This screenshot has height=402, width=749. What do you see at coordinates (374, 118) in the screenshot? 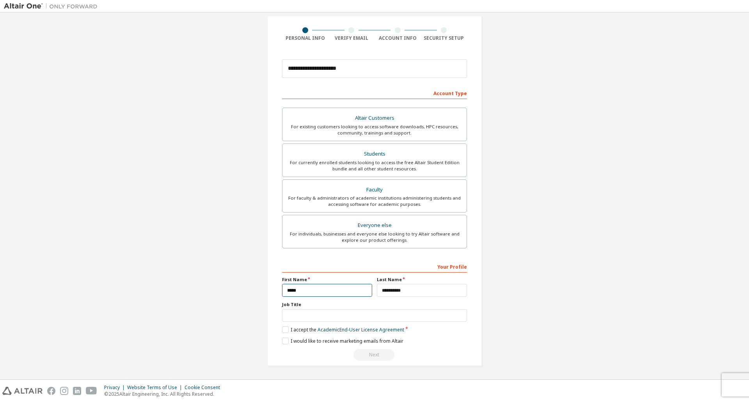
I see `div: Altair Customers` at bounding box center [374, 118].